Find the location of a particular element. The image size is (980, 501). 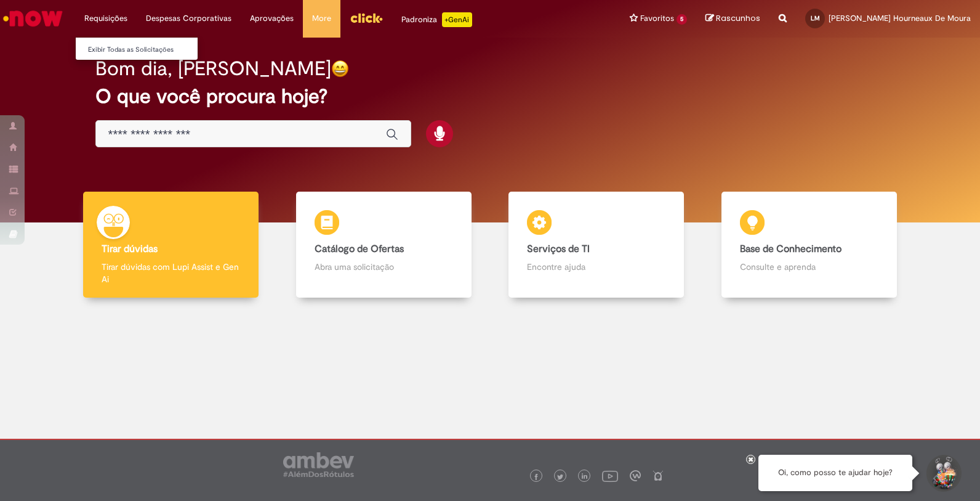

p: +GenAi is located at coordinates (457, 20).